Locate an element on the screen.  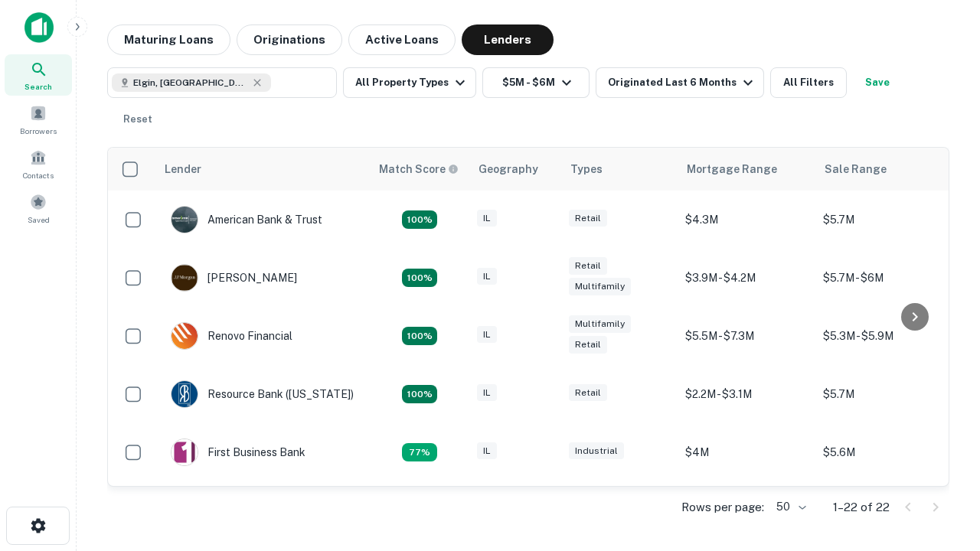
span: Saved is located at coordinates (38, 220).